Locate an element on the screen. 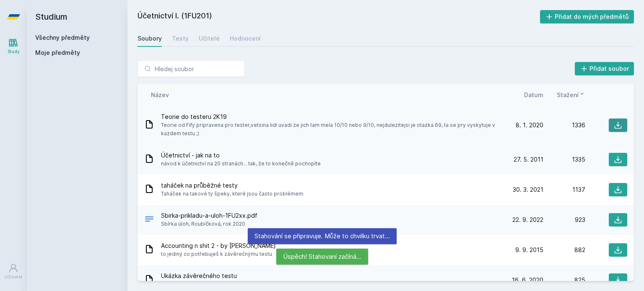  span: návod k účetnictví na 20 stranách... tak, že to konečně pochopíte is located at coordinates (241, 164).